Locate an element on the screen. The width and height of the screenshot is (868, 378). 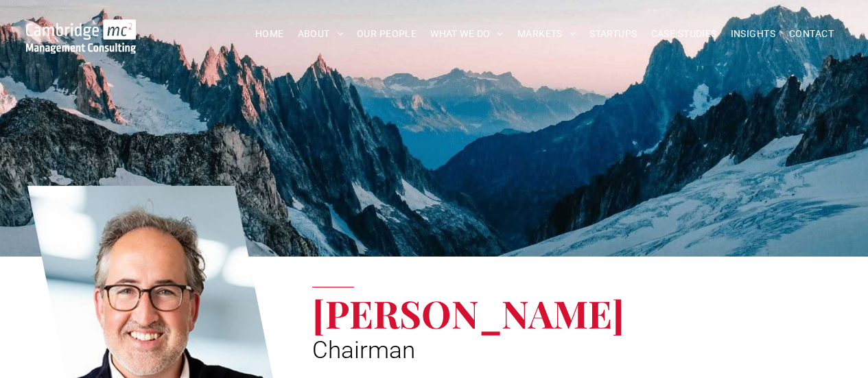
img: Go to Homepage is located at coordinates (81, 36).